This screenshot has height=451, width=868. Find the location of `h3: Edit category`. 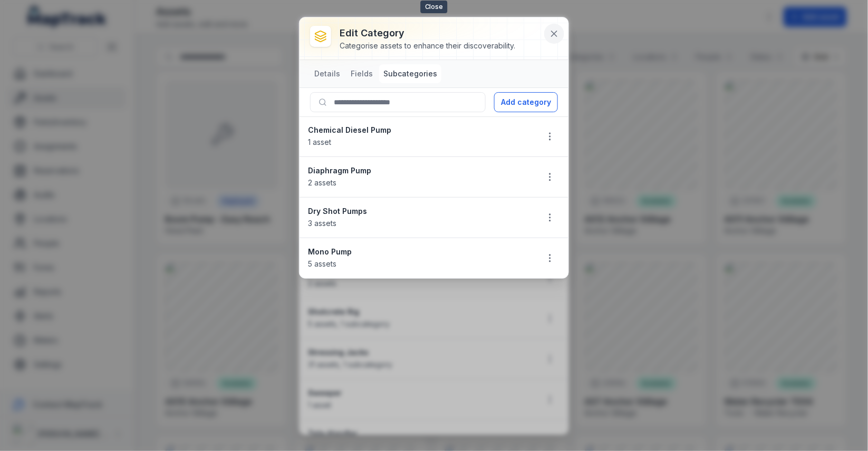

h3: Edit category is located at coordinates (427, 33).